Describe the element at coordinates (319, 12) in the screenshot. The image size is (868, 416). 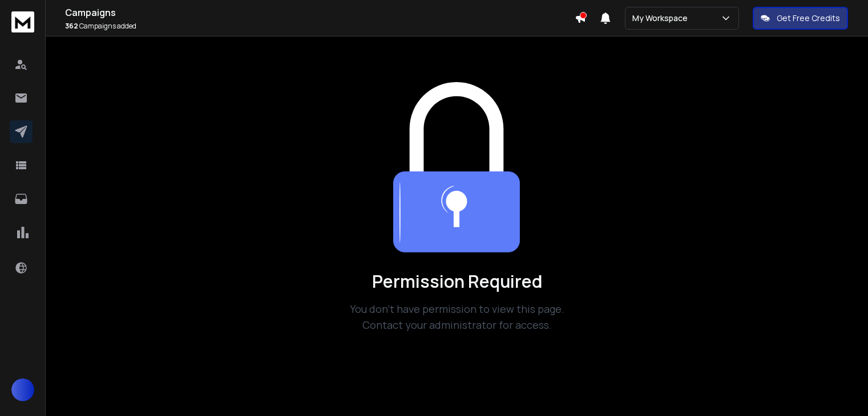
I see `h1: Campaigns` at that location.